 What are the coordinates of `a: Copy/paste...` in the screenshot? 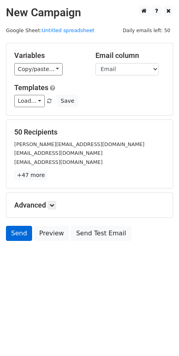 It's located at (38, 69).